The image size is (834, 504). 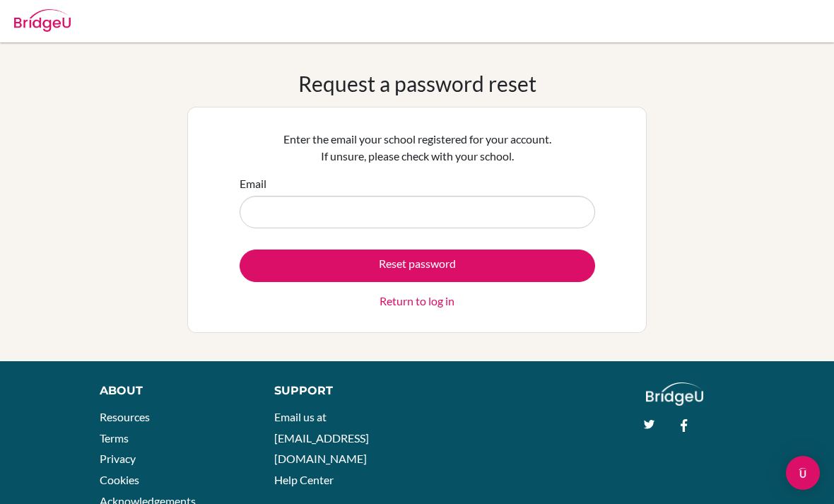 I want to click on div: Support, so click(x=339, y=391).